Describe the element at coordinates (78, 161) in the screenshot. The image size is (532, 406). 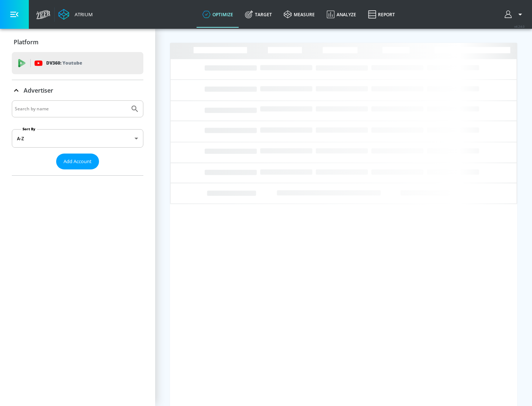
I see `span: Add Account` at that location.